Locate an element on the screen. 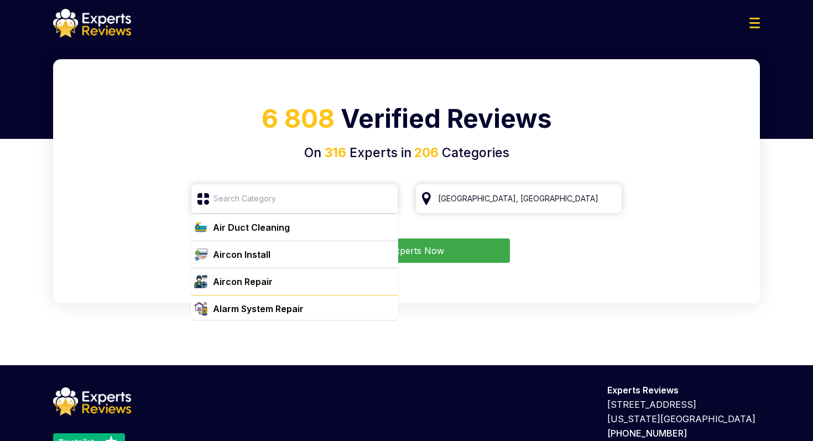 Image resolution: width=813 pixels, height=441 pixels. div: Air Duct Cleaning is located at coordinates (251, 227).